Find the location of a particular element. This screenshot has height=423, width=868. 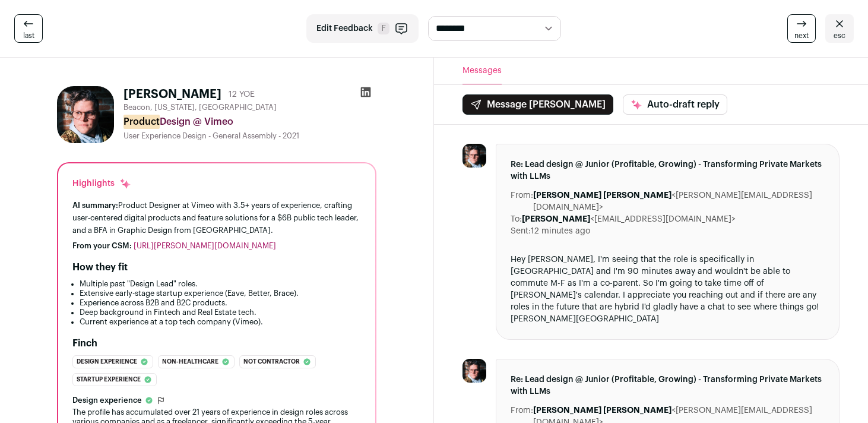

div: Product Designer at Vimeo with 3.5+ years of experience, crafting user-centered digital products ... is located at coordinates (217, 217).